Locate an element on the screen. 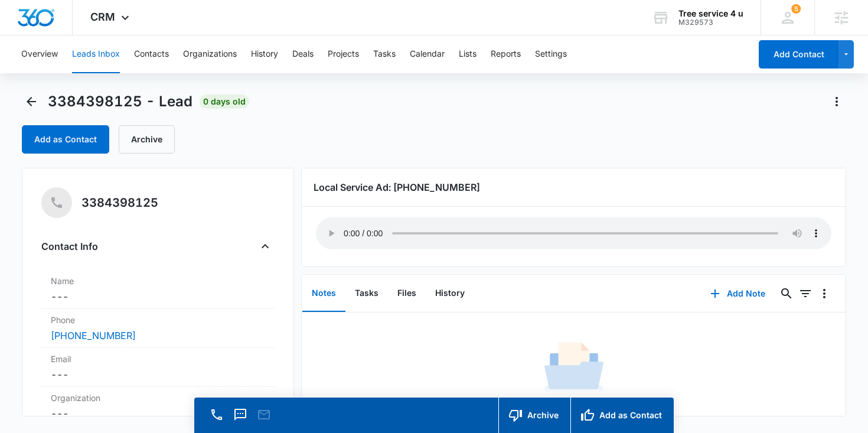  img: No Data is located at coordinates (574, 368).